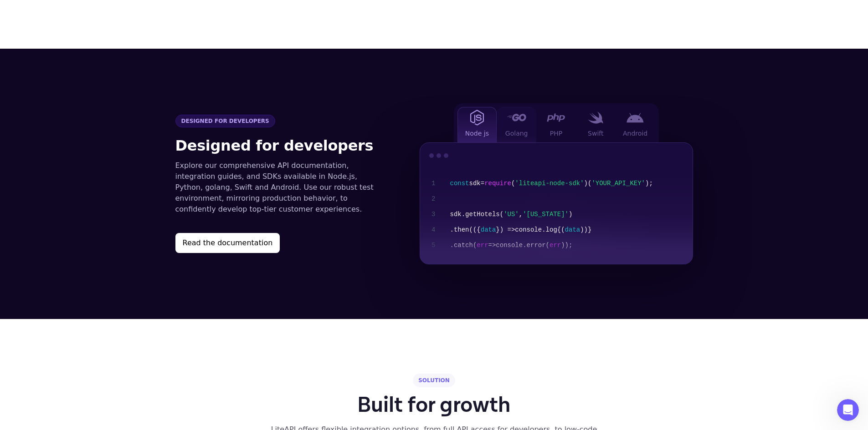 Image resolution: width=868 pixels, height=430 pixels. I want to click on h2: Designed for developers, so click(280, 146).